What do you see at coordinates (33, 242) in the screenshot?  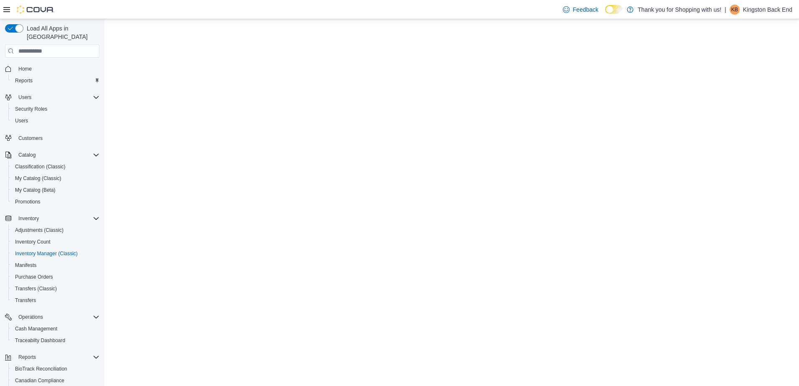 I see `a: Inventory Count` at bounding box center [33, 242].